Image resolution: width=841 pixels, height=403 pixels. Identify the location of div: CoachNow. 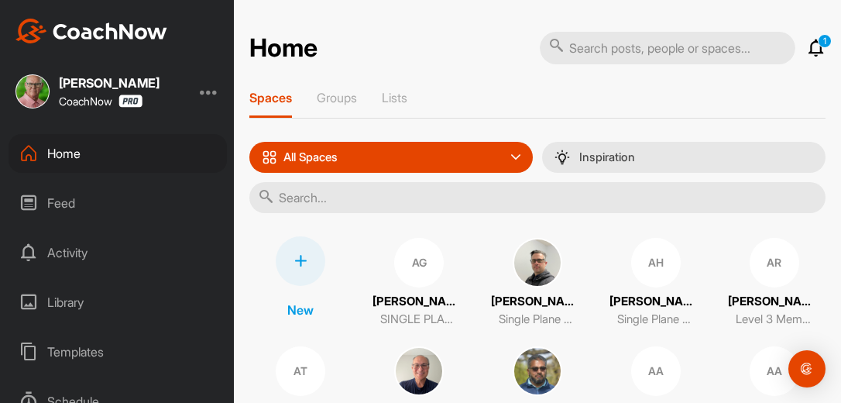
(101, 101).